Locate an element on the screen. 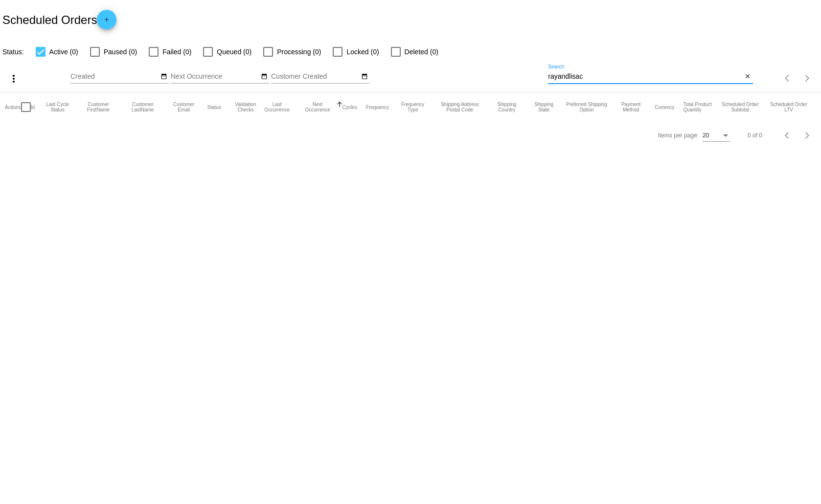  span: 20 is located at coordinates (706, 136).